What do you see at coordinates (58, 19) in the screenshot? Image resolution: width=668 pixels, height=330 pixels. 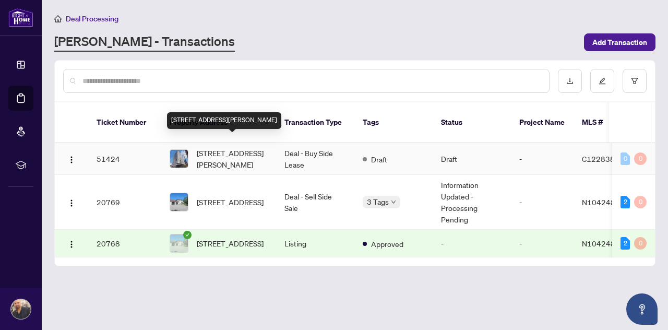 I see `span: home` at bounding box center [58, 19].